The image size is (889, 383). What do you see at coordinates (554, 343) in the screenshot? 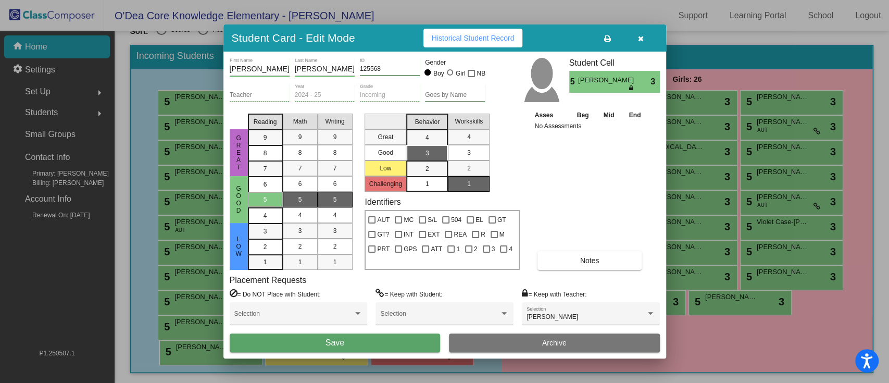
I see `button: Archive` at bounding box center [554, 343].